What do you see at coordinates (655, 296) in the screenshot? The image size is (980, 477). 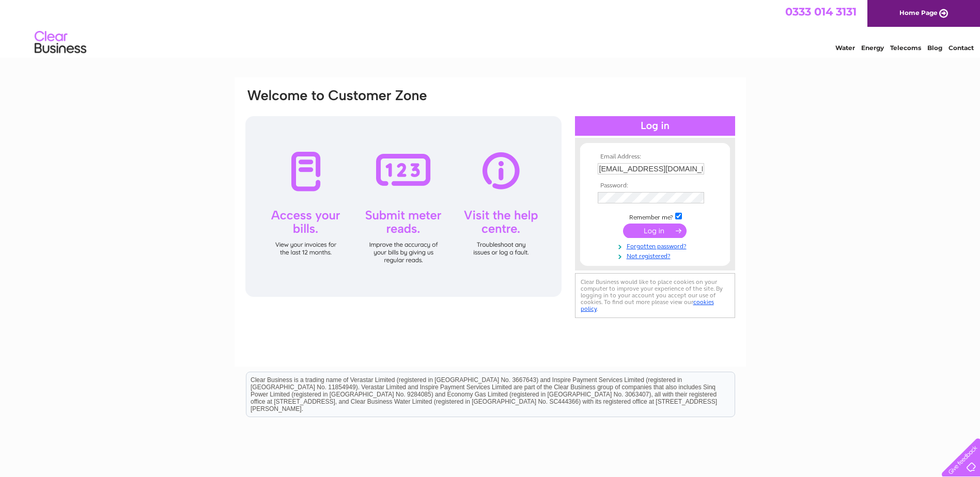 I see `div: Clear Business would like to place cookies on your computer to improve your experience of the sit...` at bounding box center [655, 296].